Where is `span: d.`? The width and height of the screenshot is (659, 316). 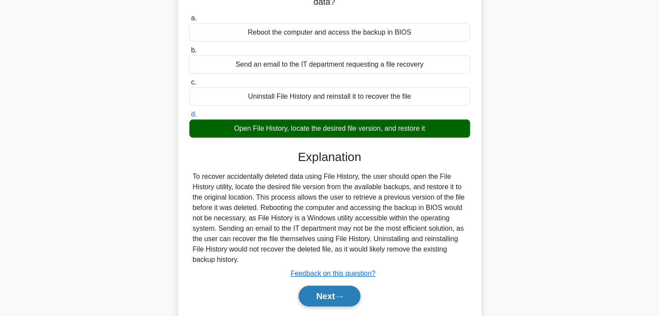 span: d. is located at coordinates (194, 114).